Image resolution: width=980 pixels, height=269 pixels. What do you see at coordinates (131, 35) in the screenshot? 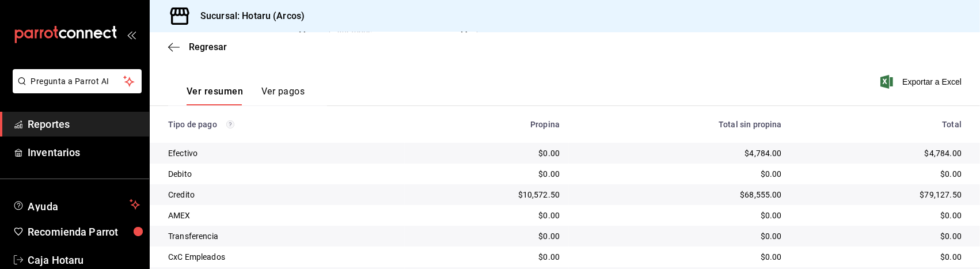
I see `button: open_drawer_menu` at bounding box center [131, 35].